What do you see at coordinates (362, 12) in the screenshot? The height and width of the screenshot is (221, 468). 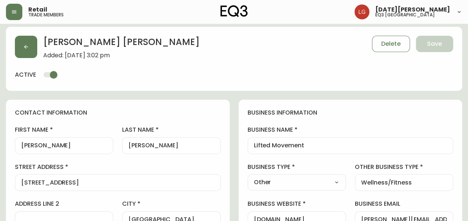 I see `img: 2638f148bab13be18035375ceda1d187` at bounding box center [362, 12].